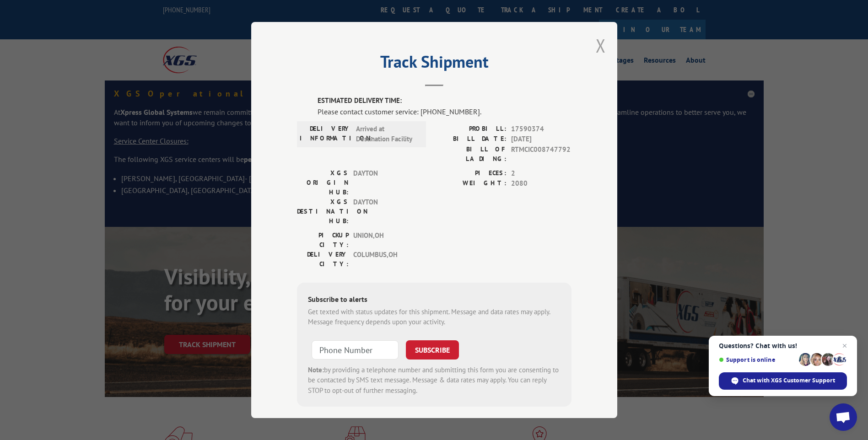 This screenshot has height=440, width=868. I want to click on button: SUBSCRIBE, so click(432, 350).